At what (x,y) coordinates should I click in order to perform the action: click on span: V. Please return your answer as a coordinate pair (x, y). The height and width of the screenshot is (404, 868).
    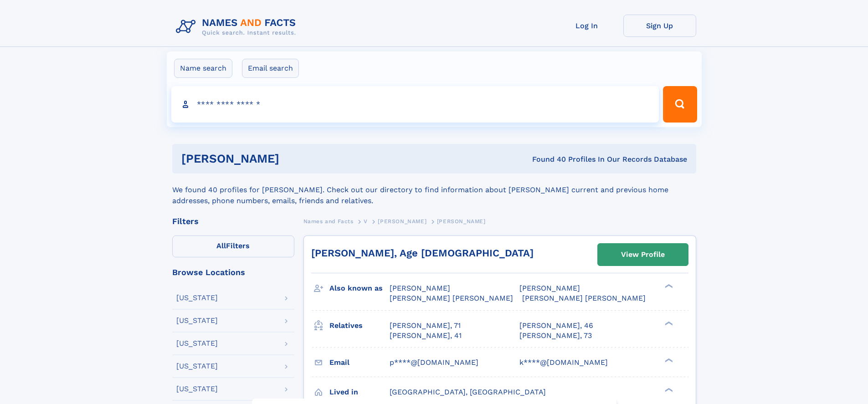
    Looking at the image, I should click on (365, 221).